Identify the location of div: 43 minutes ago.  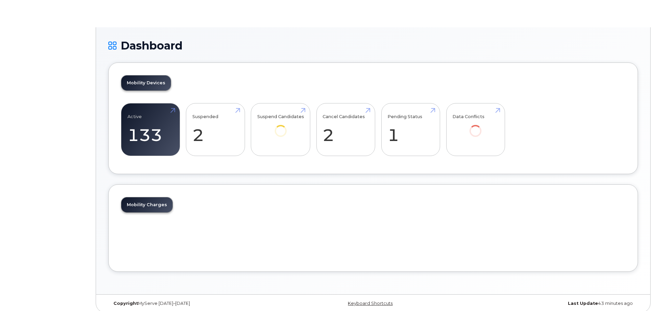
(550, 304).